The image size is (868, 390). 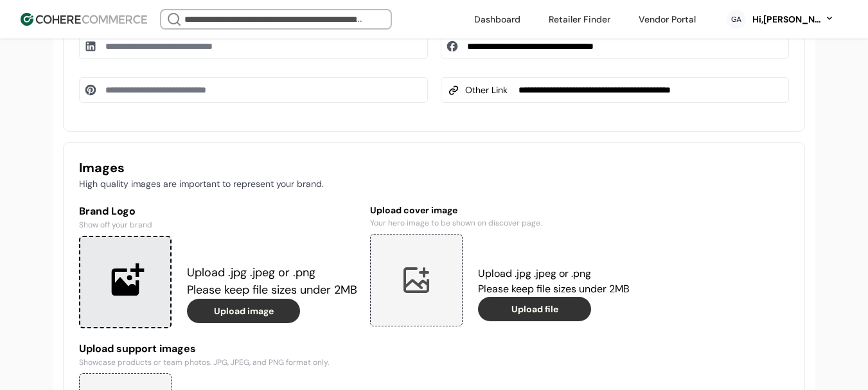 I want to click on img: Cohere Logo, so click(x=84, y=20).